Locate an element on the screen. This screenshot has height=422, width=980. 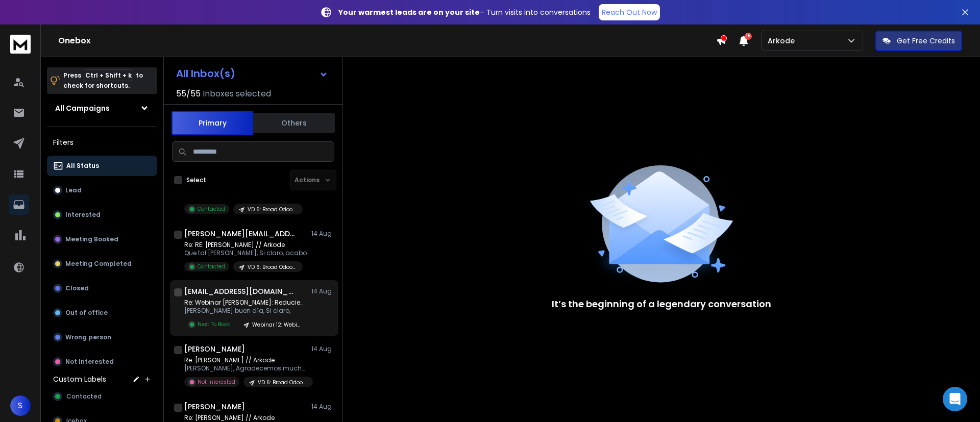
h3: Custom Labels is located at coordinates (80, 379).